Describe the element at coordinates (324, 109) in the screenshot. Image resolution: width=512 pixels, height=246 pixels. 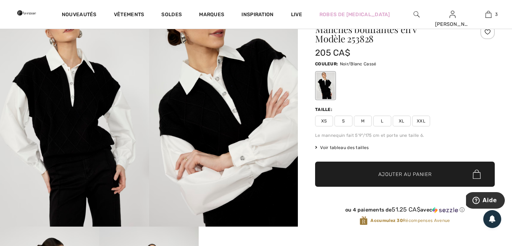
I see `div: Taille:` at that location.